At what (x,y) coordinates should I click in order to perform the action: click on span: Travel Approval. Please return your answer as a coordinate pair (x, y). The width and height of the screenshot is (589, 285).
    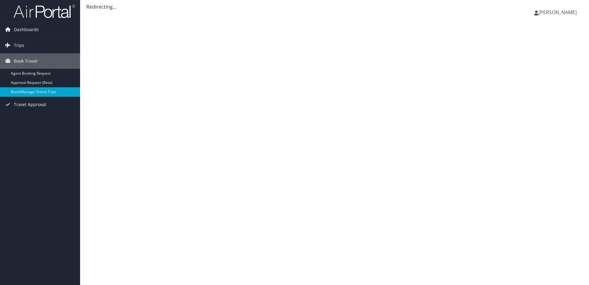
    Looking at the image, I should click on (30, 104).